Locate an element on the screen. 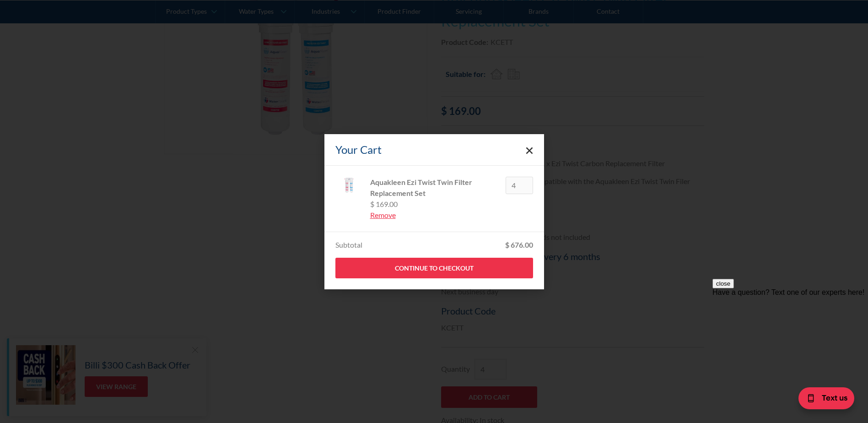 The width and height of the screenshot is (868, 423). div: Aquakleen Ezi Twist Twin Filter Replacement Set is located at coordinates (434, 187).